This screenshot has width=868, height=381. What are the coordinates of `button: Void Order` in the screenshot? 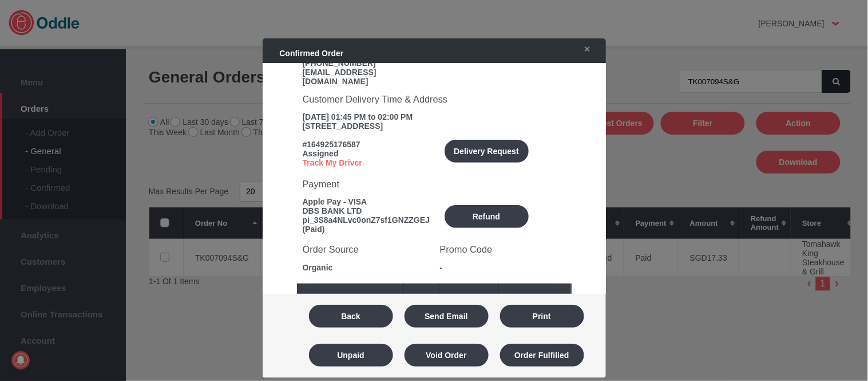 It's located at (447, 355).